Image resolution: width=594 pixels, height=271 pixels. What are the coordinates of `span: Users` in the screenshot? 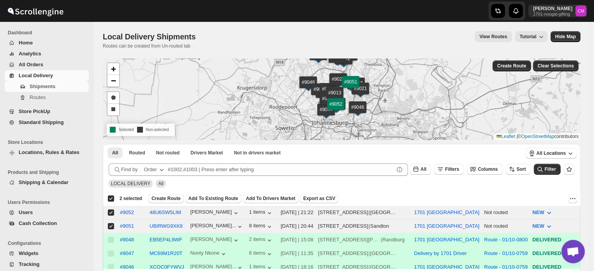 It's located at (26, 212).